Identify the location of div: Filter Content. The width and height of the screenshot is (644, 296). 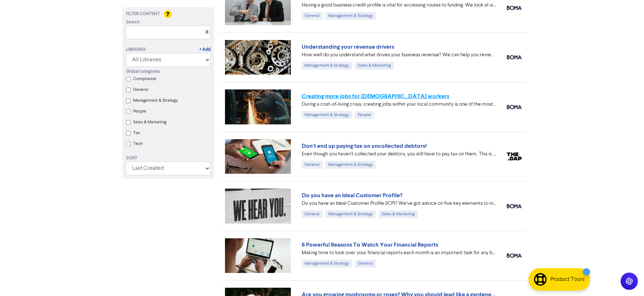
(168, 14).